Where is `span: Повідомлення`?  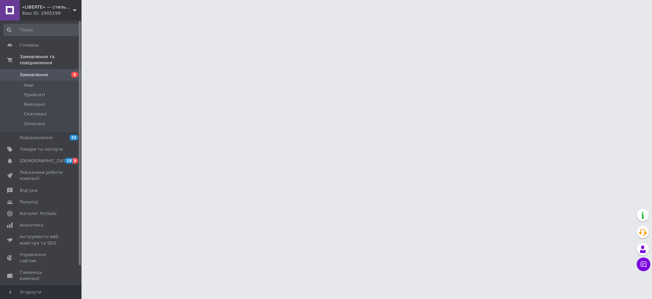 span: Повідомлення is located at coordinates (36, 138).